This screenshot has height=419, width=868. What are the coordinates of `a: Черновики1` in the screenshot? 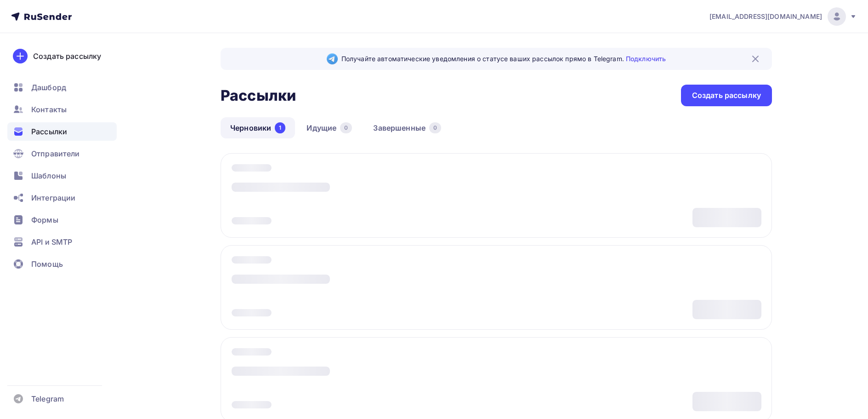 It's located at (258, 128).